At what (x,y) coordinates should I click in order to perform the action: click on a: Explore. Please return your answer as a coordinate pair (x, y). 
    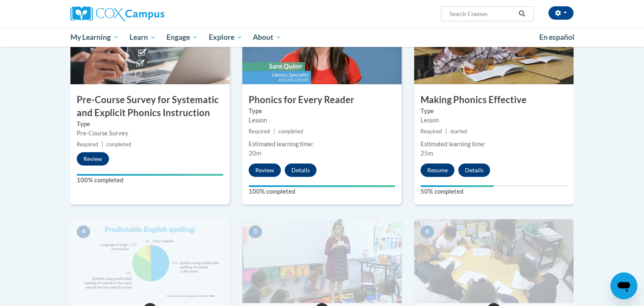
    Looking at the image, I should click on (226, 37).